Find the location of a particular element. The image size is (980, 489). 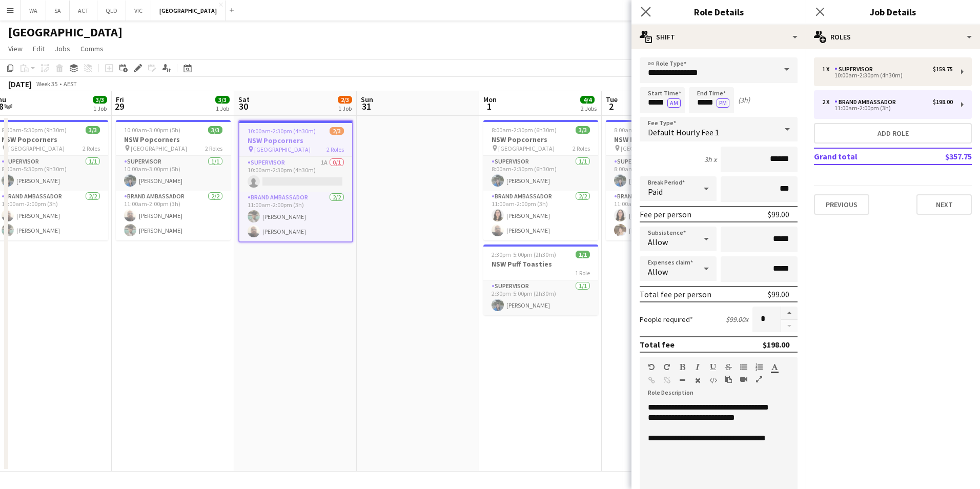

span: Comms is located at coordinates (91, 48).